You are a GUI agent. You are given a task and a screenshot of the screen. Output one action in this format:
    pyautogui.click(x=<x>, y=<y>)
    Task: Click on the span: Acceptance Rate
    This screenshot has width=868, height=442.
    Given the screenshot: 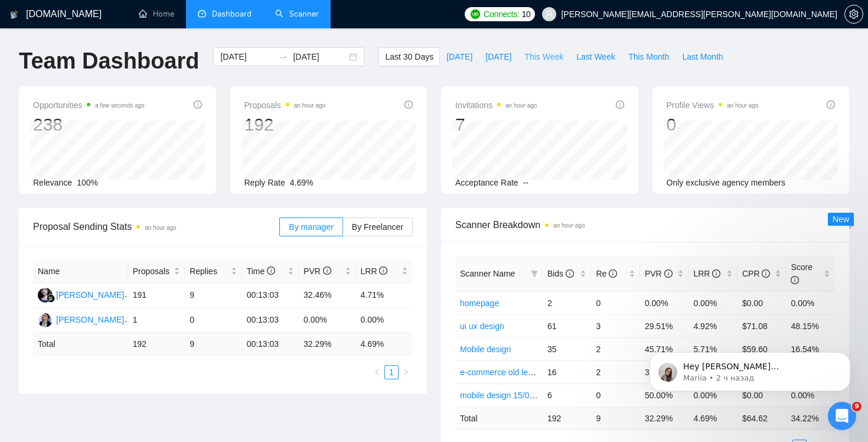 What is the action you would take?
    pyautogui.click(x=487, y=183)
    